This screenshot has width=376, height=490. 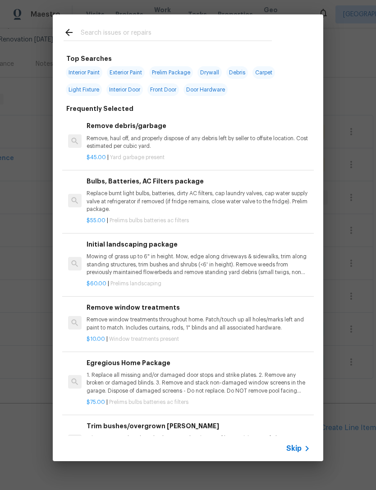 What do you see at coordinates (198, 363) in the screenshot?
I see `h6: Egregious Home Package` at bounding box center [198, 363].